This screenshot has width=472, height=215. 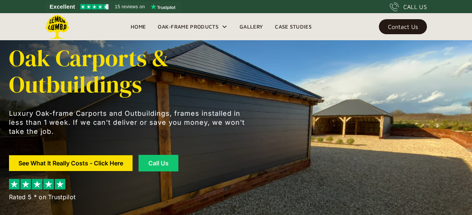 I want to click on a: Home, so click(x=138, y=27).